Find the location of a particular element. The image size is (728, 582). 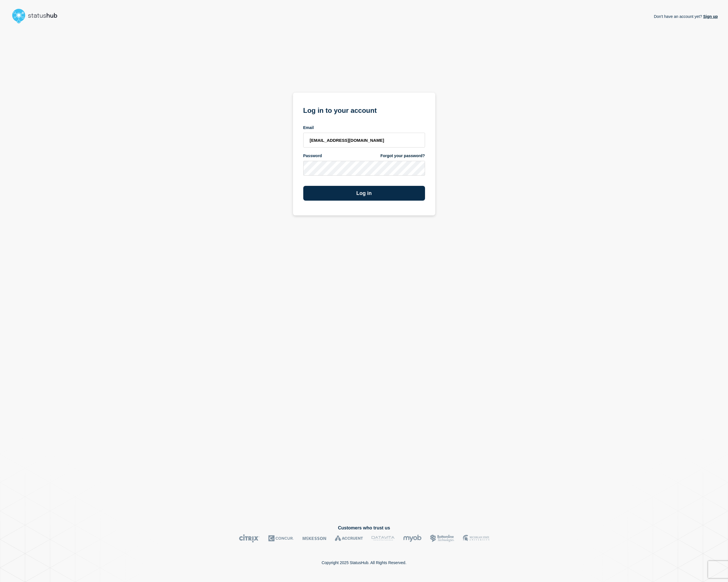

img: McKesson logo is located at coordinates (314, 538).